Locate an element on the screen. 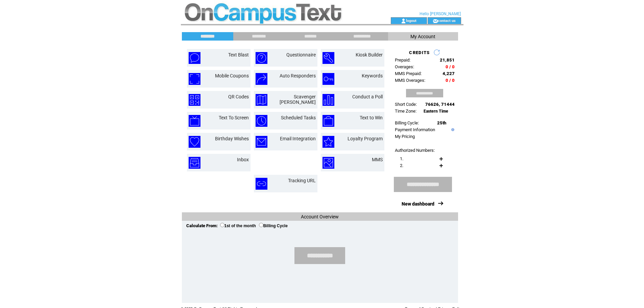  span: CREDITS is located at coordinates (419, 52).